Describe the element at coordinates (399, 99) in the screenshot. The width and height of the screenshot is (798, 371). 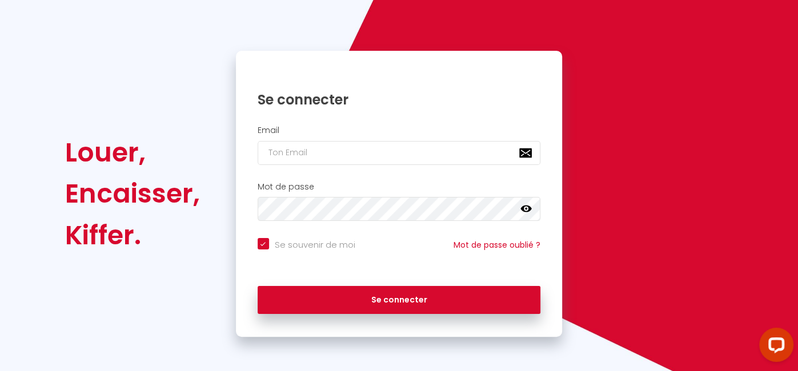
I see `h1: Se connecter` at that location.